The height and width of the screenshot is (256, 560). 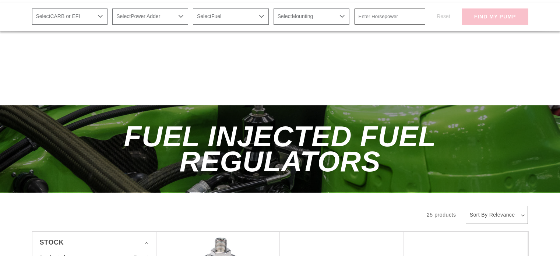 I want to click on select: CARB or EFI, so click(x=70, y=17).